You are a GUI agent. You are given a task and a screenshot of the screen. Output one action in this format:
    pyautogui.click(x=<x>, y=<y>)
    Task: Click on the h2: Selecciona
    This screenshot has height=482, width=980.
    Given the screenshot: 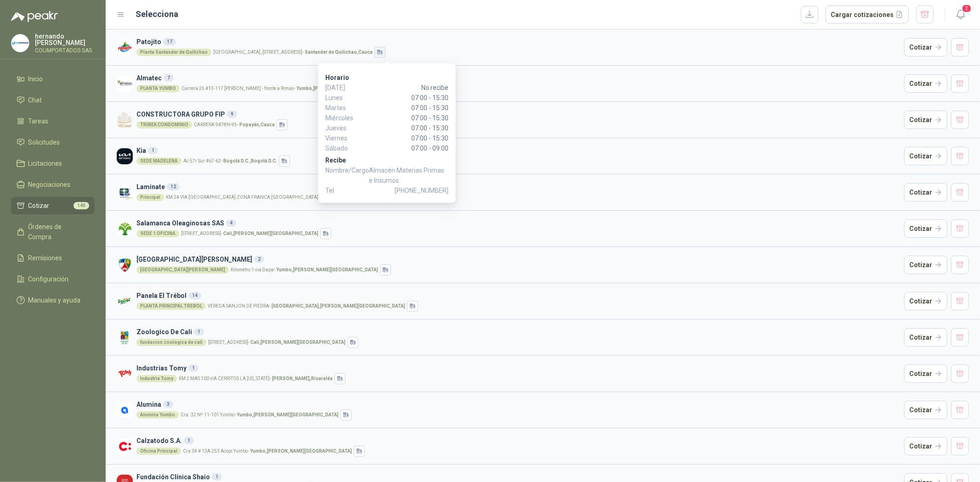 What is the action you would take?
    pyautogui.click(x=157, y=14)
    